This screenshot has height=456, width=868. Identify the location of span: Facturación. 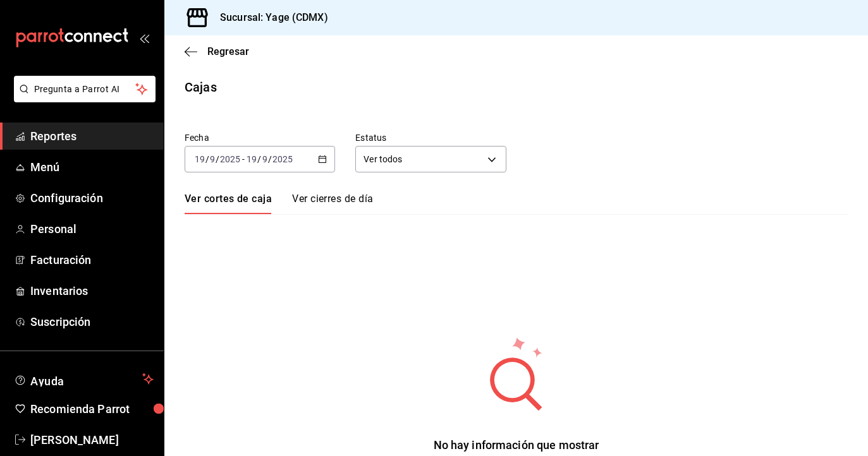
(92, 260).